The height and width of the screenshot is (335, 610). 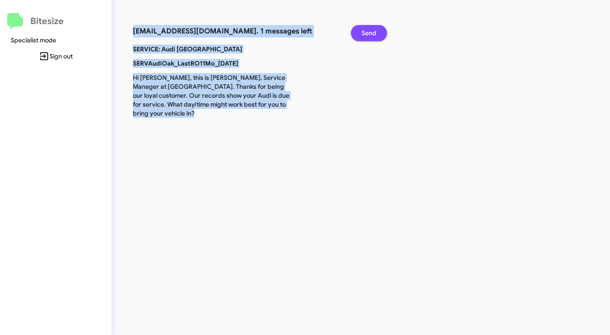 What do you see at coordinates (56, 56) in the screenshot?
I see `span: Sign out` at bounding box center [56, 56].